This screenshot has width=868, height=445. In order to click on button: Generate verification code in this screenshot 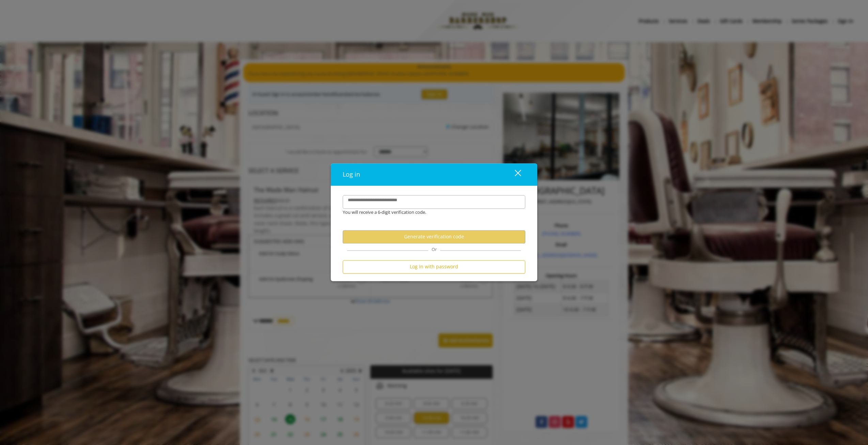, I will do `click(434, 236)`.